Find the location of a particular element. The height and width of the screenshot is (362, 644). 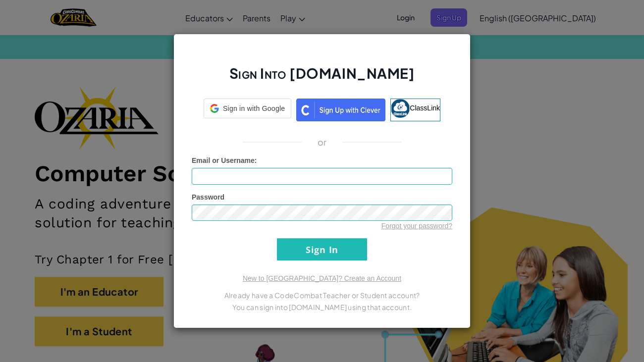

span: Password is located at coordinates (208, 197).